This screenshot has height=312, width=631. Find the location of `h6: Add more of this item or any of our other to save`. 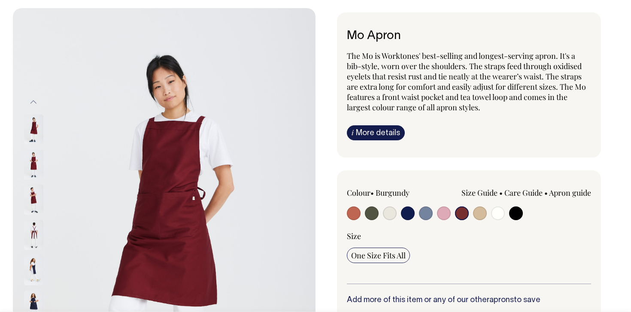

h6: Add more of this item or any of our other to save is located at coordinates (469, 301).